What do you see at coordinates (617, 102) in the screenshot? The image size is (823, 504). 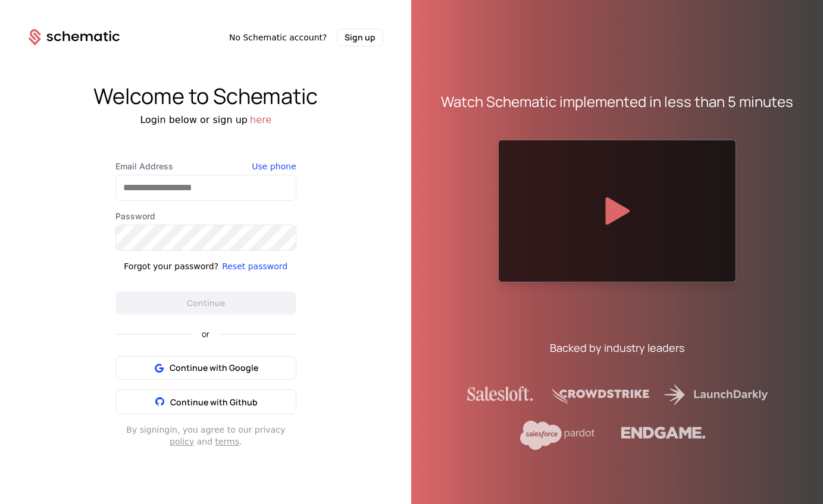 I see `div: Watch Schematic implemented in less than 5 minutes` at bounding box center [617, 102].